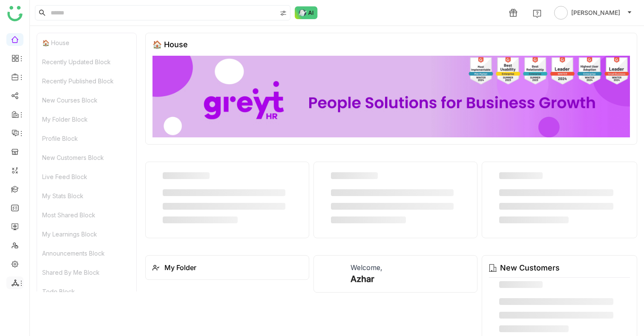 Image resolution: width=644 pixels, height=336 pixels. What do you see at coordinates (366, 268) in the screenshot?
I see `div: Welcome,` at bounding box center [366, 268].